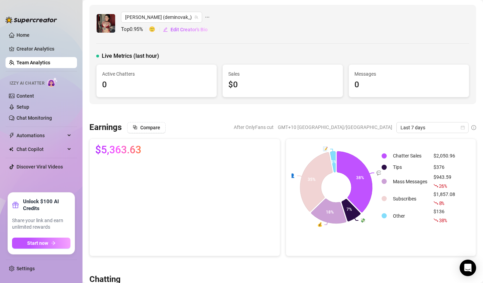 The image size is (483, 283). Describe the element at coordinates (44, 49) in the screenshot. I see `a: Creator Analytics` at that location.